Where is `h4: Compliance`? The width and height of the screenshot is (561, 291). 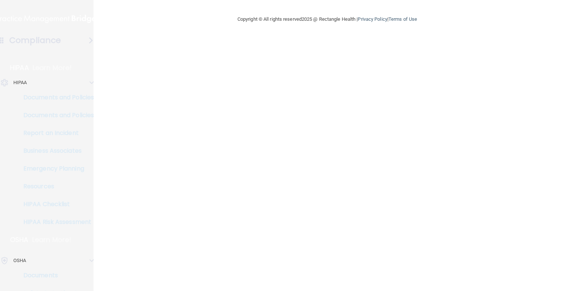 h4: Compliance is located at coordinates (35, 40).